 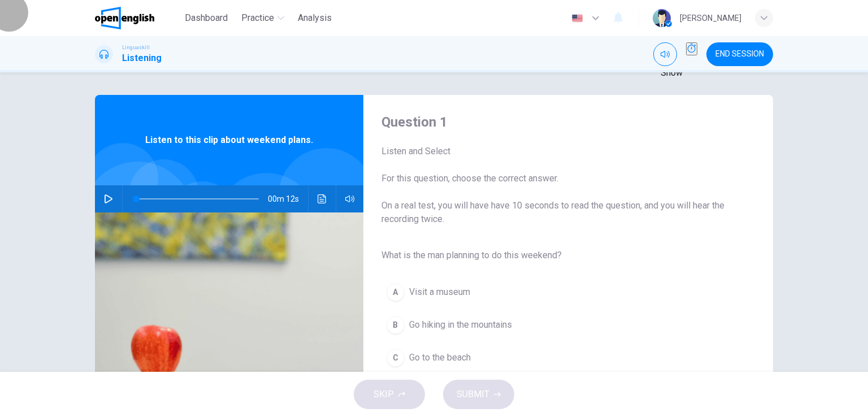 What do you see at coordinates (577, 18) in the screenshot?
I see `img: en` at bounding box center [577, 18].